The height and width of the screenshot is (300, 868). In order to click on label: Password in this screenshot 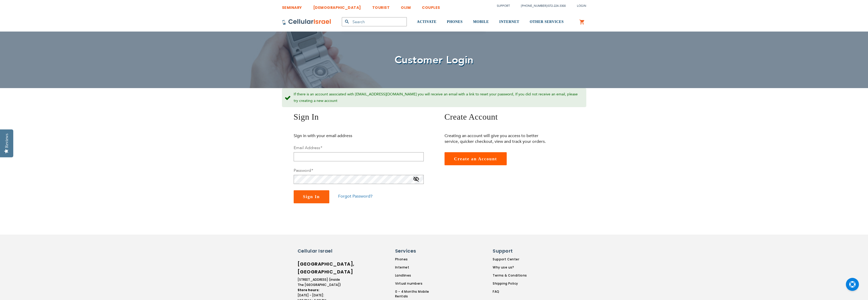, I will do `click(304, 170)`.